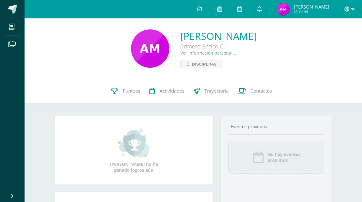 Image resolution: width=362 pixels, height=202 pixels. I want to click on span: Contactos, so click(261, 91).